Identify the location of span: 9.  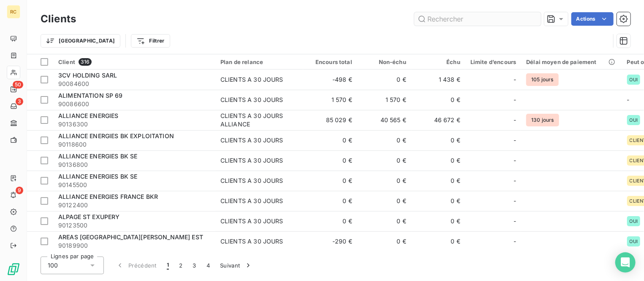
(19, 190).